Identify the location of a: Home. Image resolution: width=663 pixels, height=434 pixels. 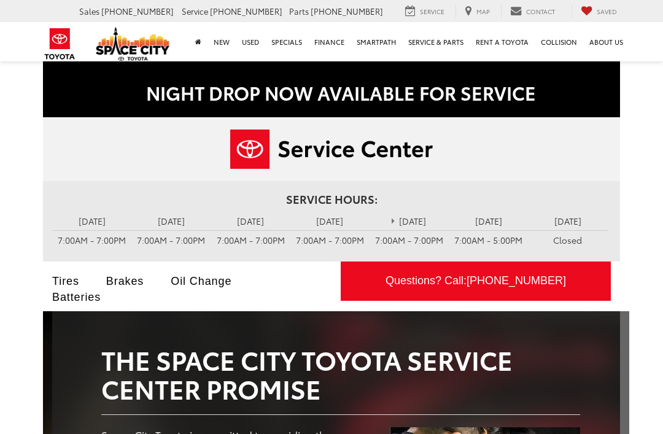
(198, 42).